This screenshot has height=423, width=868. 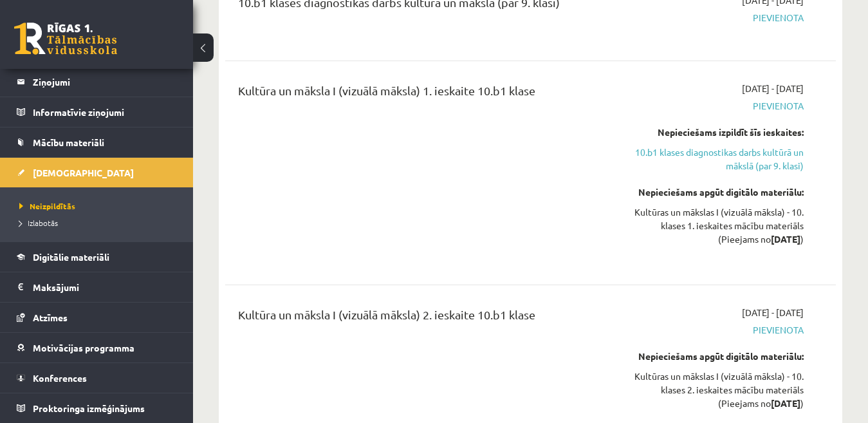 What do you see at coordinates (96, 348) in the screenshot?
I see `a: Motivācijas programma` at bounding box center [96, 348].